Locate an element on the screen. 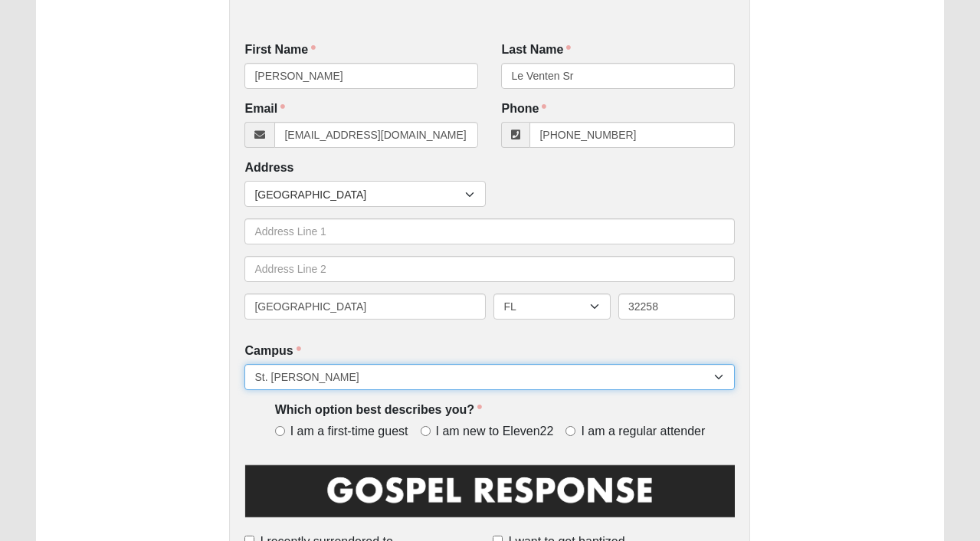  label: Address is located at coordinates (269, 168).